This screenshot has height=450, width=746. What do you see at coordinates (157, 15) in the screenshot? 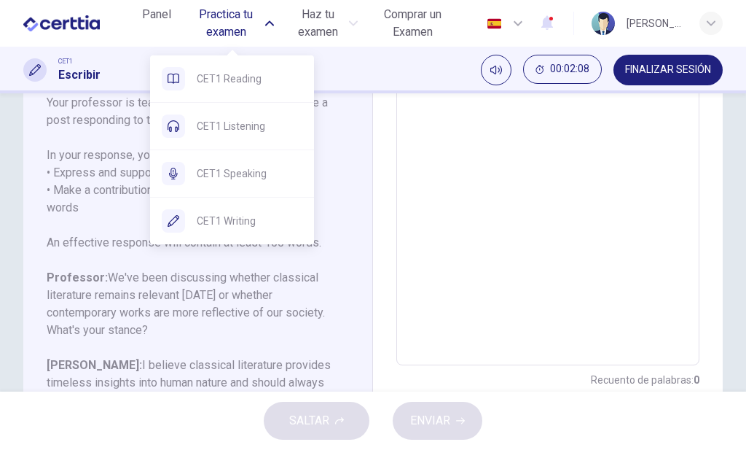
I see `span: Panel` at bounding box center [157, 15].